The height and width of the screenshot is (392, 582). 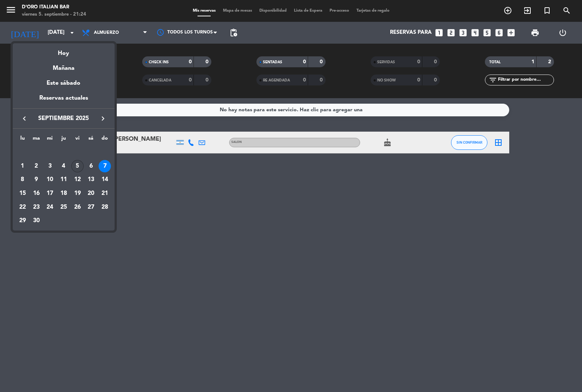 What do you see at coordinates (103, 119) in the screenshot?
I see `button: keyboard_arrow_right` at bounding box center [103, 119].